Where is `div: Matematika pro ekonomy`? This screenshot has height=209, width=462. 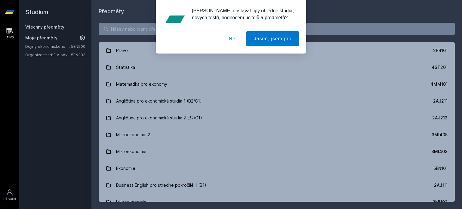
div: Matematika pro ekonomy is located at coordinates (142, 84).